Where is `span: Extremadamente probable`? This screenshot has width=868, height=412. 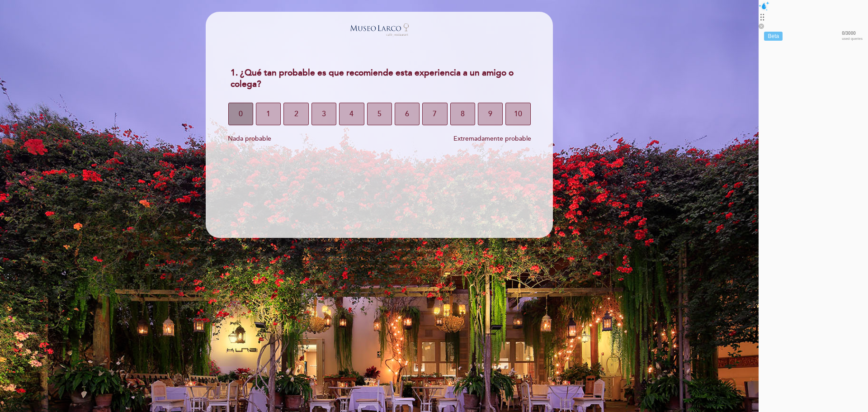 span: Extremadamente probable is located at coordinates (493, 138).